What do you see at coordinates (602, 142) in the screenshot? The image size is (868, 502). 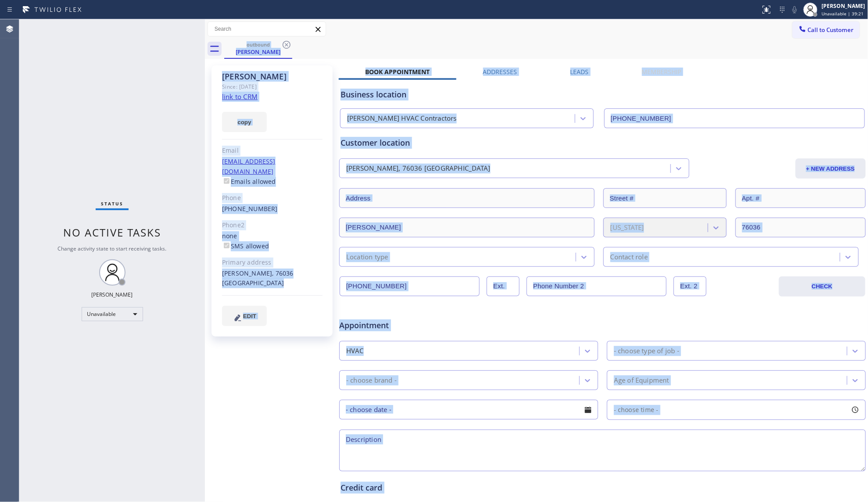 I see `div: Customer location` at bounding box center [602, 142].